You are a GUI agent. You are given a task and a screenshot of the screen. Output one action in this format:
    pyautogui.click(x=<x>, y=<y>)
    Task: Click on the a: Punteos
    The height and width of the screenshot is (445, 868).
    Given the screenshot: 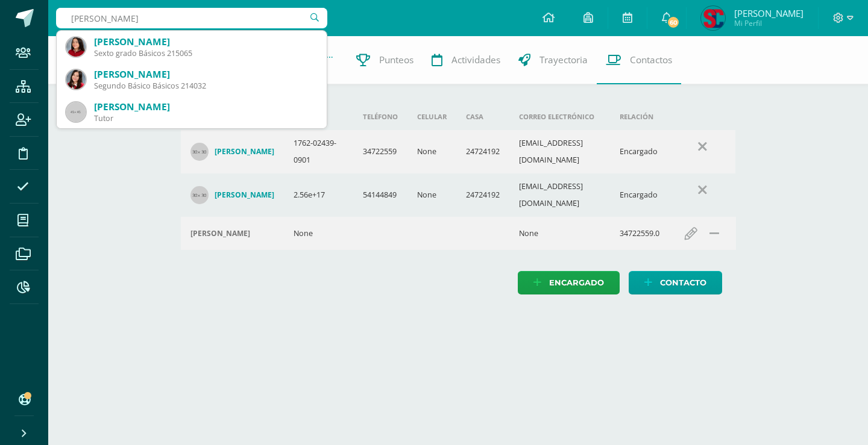 What is the action you would take?
    pyautogui.click(x=384, y=60)
    